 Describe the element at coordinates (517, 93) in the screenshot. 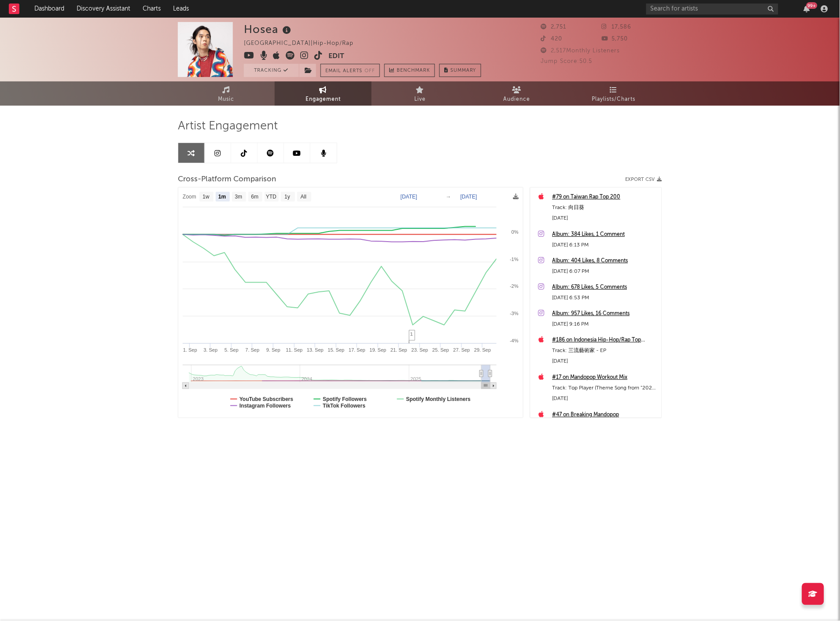

I see `a: Audience` at that location.